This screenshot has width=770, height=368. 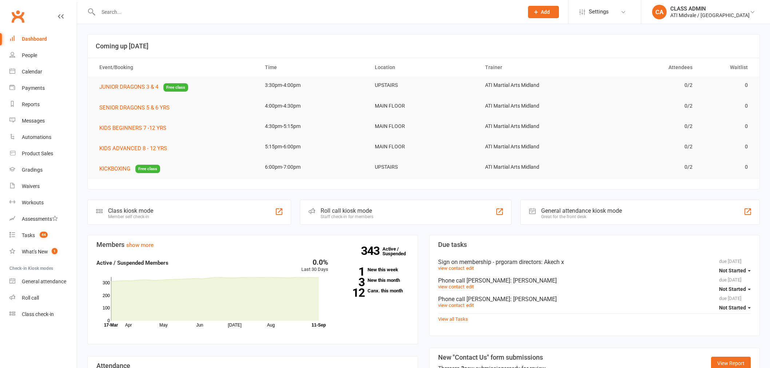 I want to click on strong: 3, so click(x=352, y=283).